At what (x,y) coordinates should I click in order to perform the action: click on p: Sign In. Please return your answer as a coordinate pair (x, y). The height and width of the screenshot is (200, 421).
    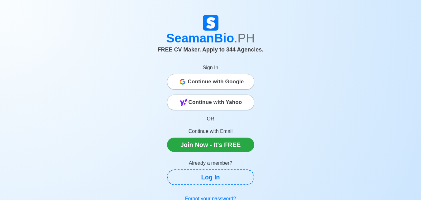
    Looking at the image, I should click on (211, 68).